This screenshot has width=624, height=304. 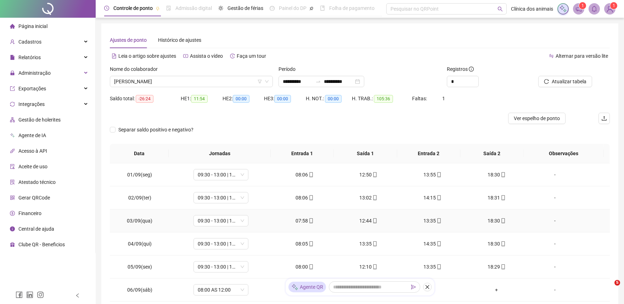 What do you see at coordinates (12, 73) in the screenshot?
I see `span: lock` at bounding box center [12, 73].